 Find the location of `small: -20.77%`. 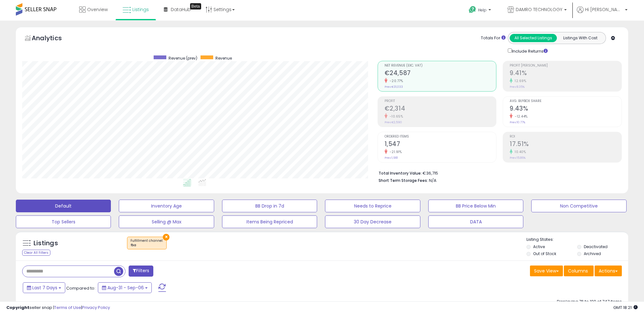

small: -20.77% is located at coordinates (395, 81).